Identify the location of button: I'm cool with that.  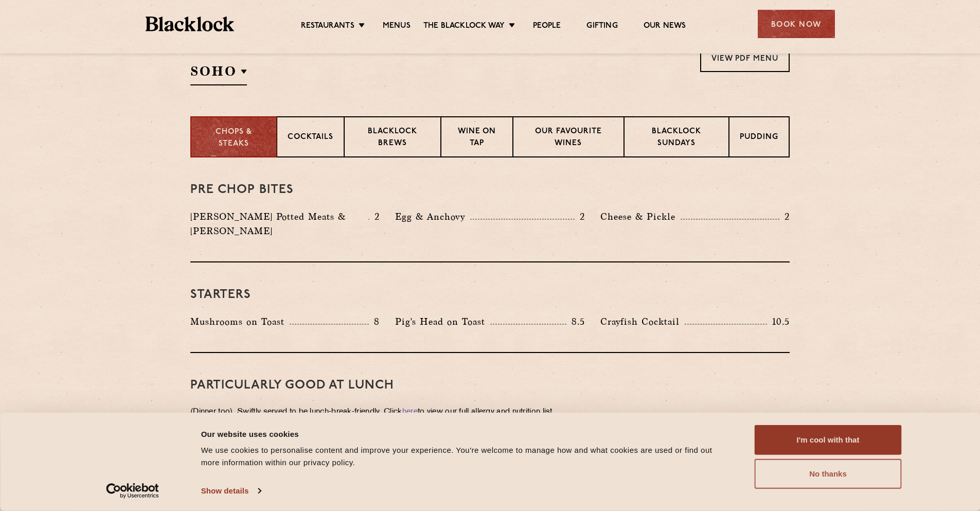
(828, 440).